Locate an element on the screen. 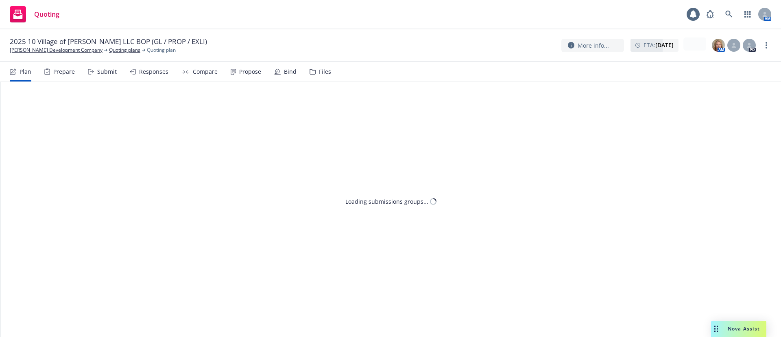 The height and width of the screenshot is (337, 781). div: Bind is located at coordinates (290, 72).